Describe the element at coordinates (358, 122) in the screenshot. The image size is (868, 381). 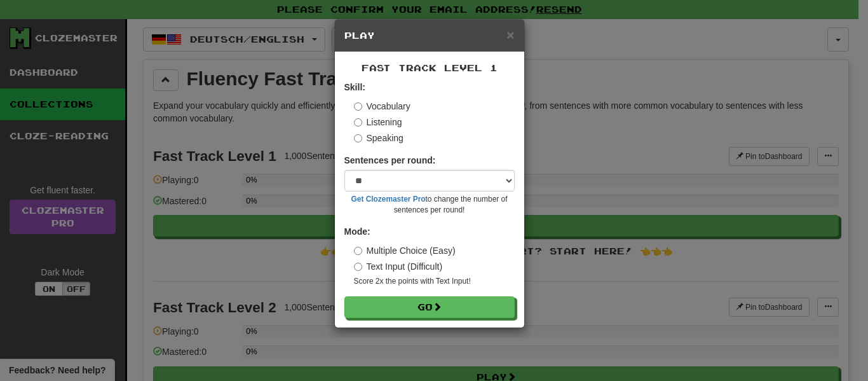
I see `input: Listening` at that location.